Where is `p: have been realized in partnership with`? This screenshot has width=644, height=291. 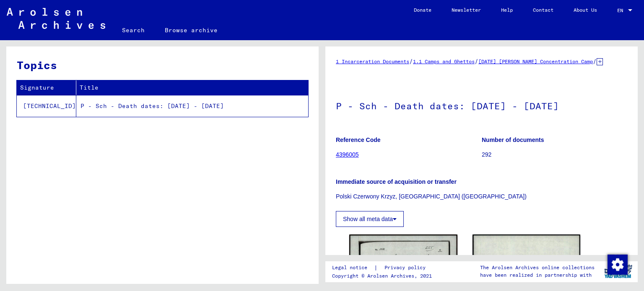
p: have been realized in partnership with is located at coordinates (537, 275).